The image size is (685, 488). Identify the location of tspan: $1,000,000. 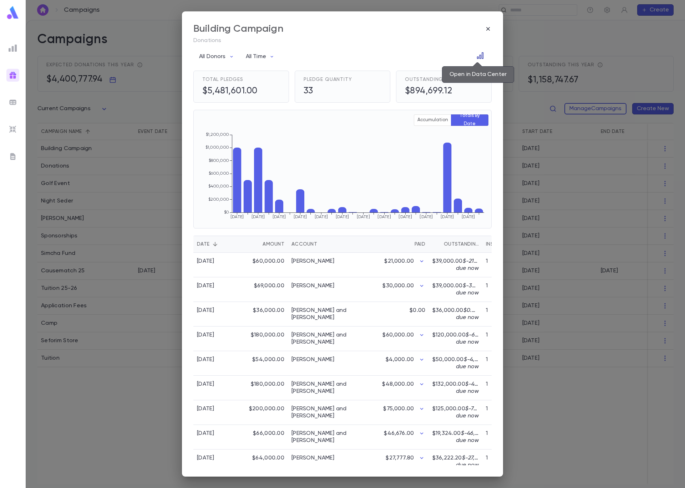
(217, 147).